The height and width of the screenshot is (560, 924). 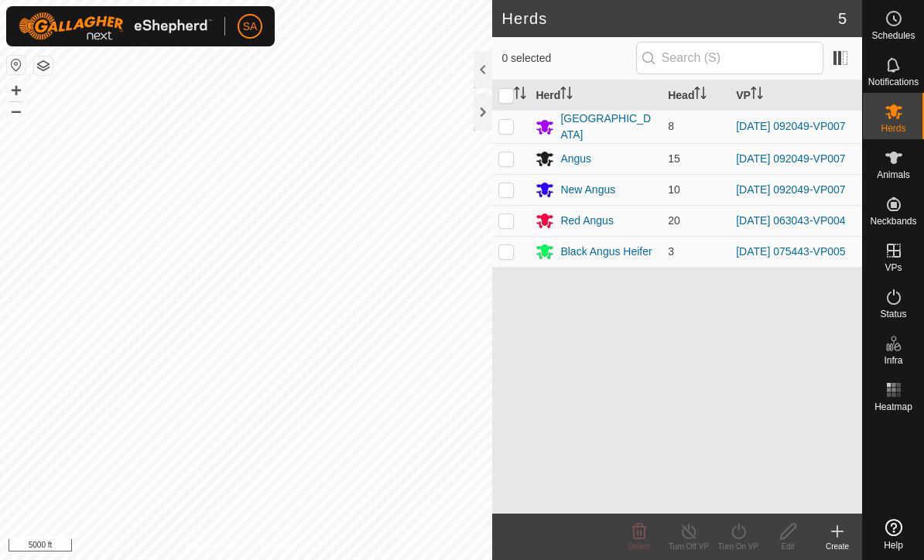 I want to click on span: 15, so click(x=674, y=159).